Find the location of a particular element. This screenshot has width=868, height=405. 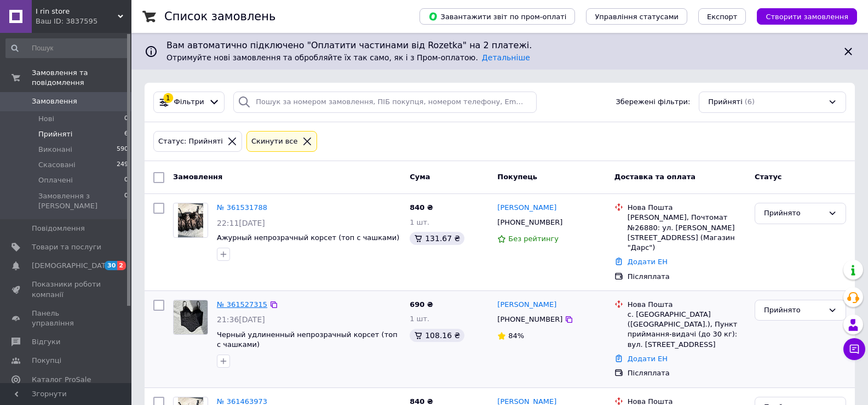

span: Статус is located at coordinates (768, 176).